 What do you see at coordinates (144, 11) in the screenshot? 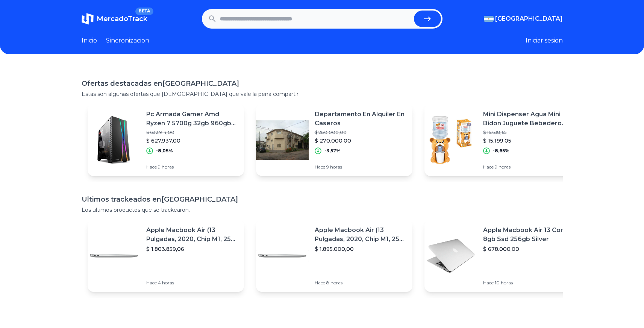
I see `span: BETA` at bounding box center [144, 11].